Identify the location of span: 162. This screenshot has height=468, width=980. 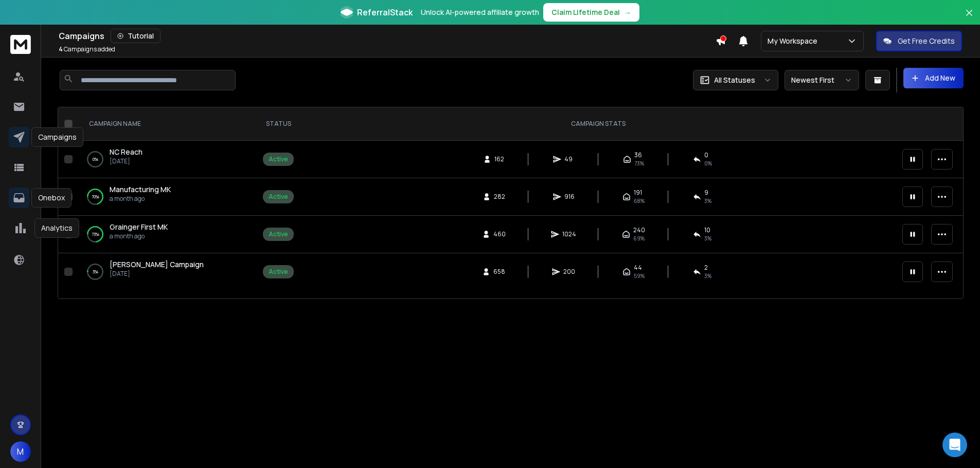
(499, 159).